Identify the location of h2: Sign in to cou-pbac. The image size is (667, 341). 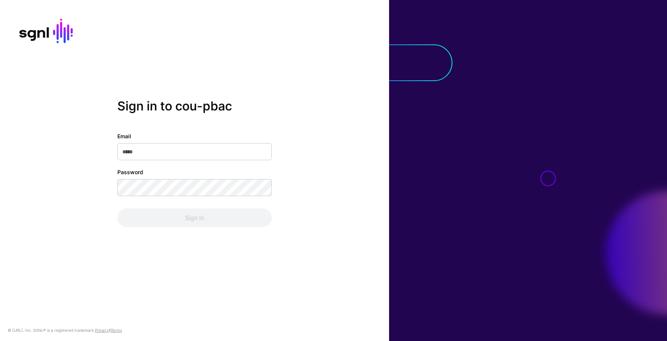
(194, 106).